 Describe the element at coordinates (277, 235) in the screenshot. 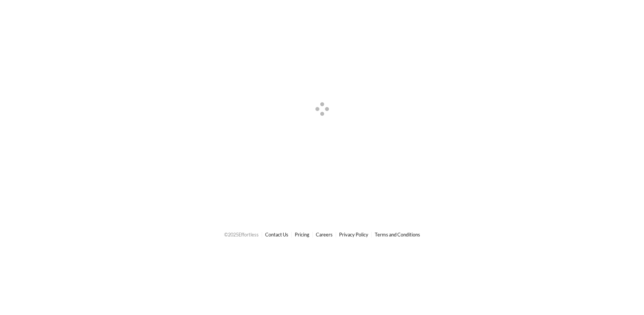

I see `a: Contact Us` at that location.